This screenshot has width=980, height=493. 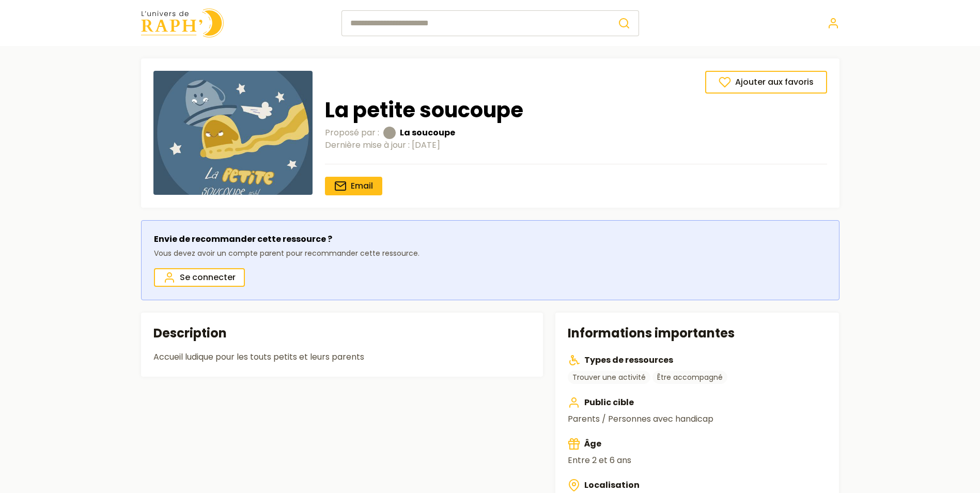 I want to click on h3: Public cible, so click(x=697, y=402).